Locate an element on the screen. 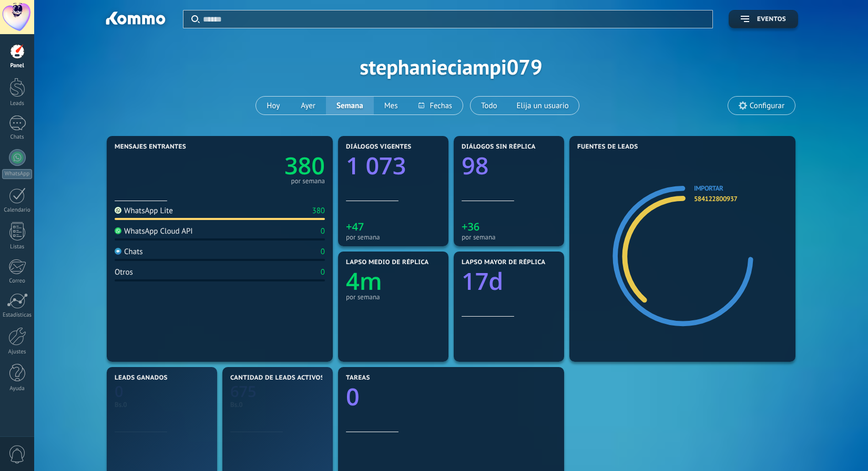 The width and height of the screenshot is (868, 471). span: Tareas is located at coordinates (358, 378).